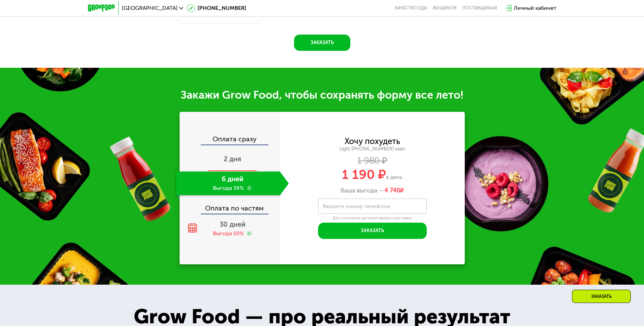  Describe the element at coordinates (479, 8) in the screenshot. I see `div: поставщикам` at that location.